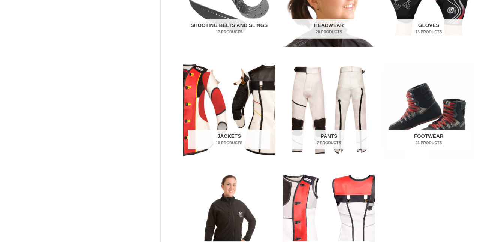 This screenshot has width=501, height=242. I want to click on h2: Pants, so click(329, 140).